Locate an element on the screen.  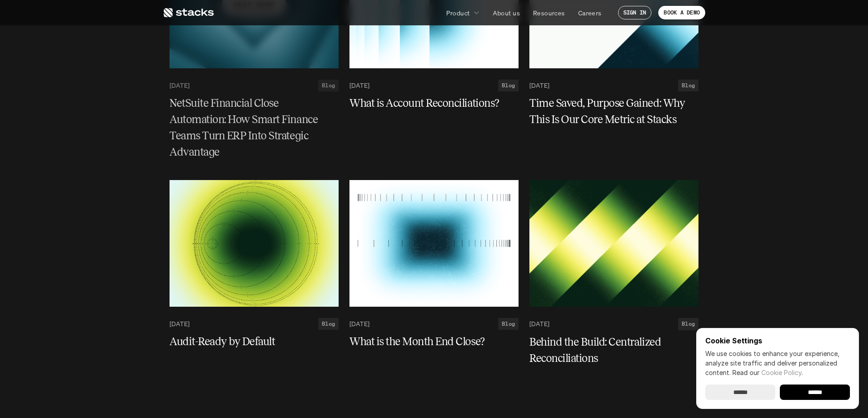
a: Time Saved, Purpose Gained: Why This Is Our Core Metric at Stacks is located at coordinates (614, 111).